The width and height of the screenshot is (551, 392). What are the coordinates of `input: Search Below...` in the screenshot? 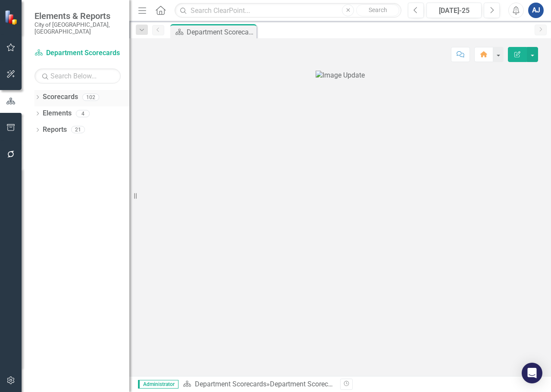 It's located at (78, 76).